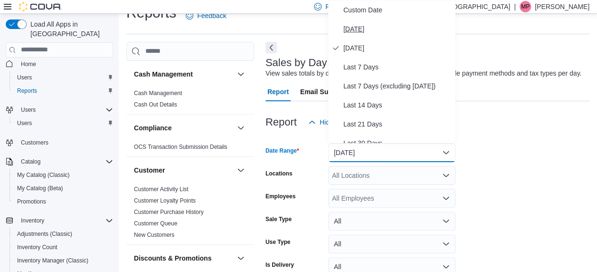 The image size is (597, 272). What do you see at coordinates (154, 235) in the screenshot?
I see `a: New Customers` at bounding box center [154, 235].